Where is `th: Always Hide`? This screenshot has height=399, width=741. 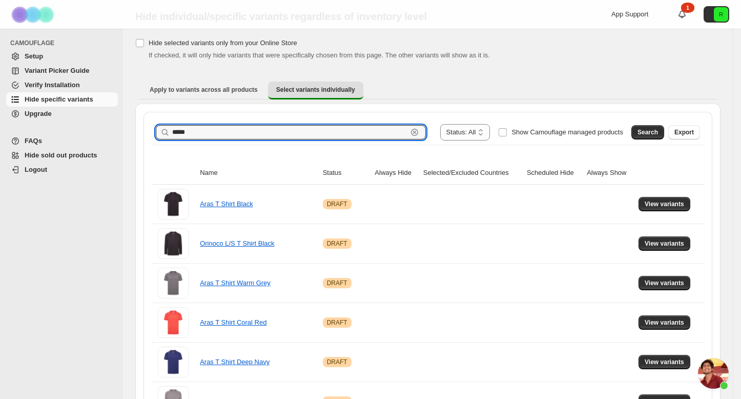
th: Always Hide is located at coordinates (396, 173).